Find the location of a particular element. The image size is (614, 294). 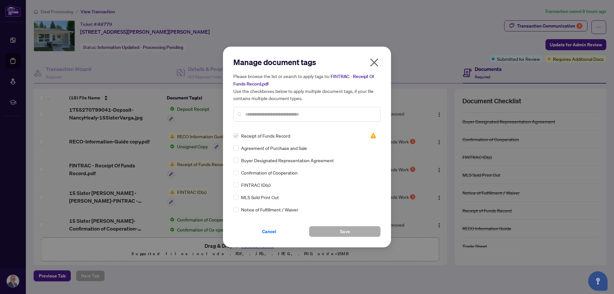

h2: Manage document tags is located at coordinates (307, 62).